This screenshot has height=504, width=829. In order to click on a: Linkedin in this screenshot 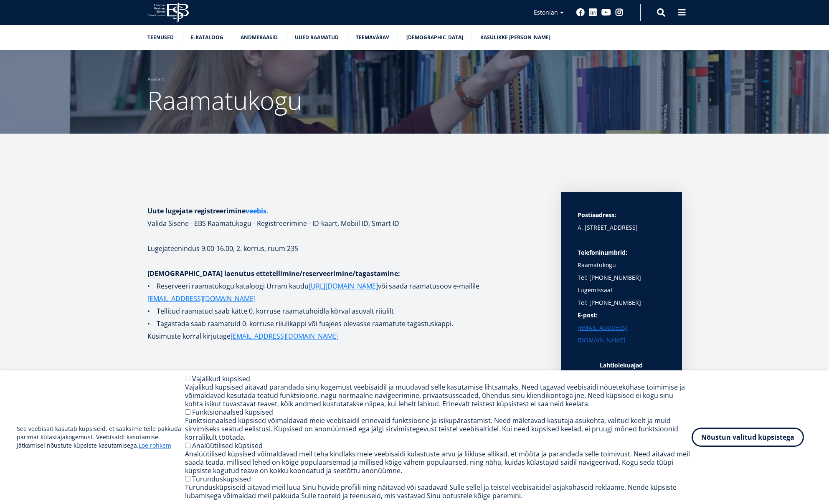, I will do `click(593, 13)`.